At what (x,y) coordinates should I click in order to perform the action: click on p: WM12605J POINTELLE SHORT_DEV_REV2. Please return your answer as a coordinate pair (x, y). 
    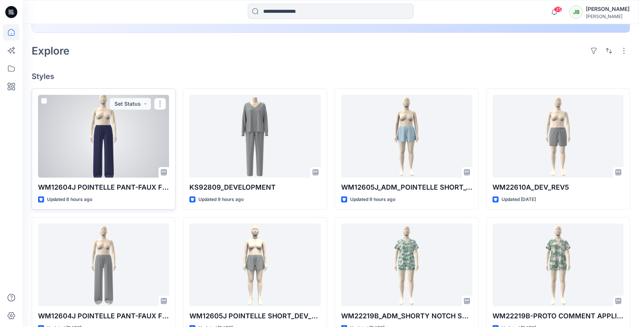
    Looking at the image, I should click on (255, 316).